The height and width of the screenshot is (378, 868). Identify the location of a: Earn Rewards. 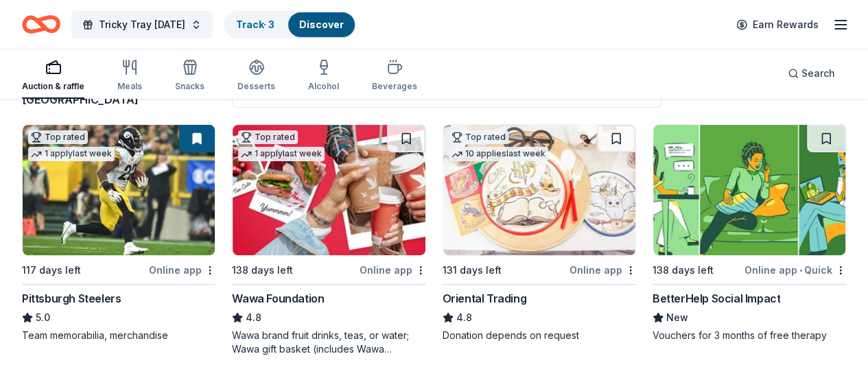
(777, 25).